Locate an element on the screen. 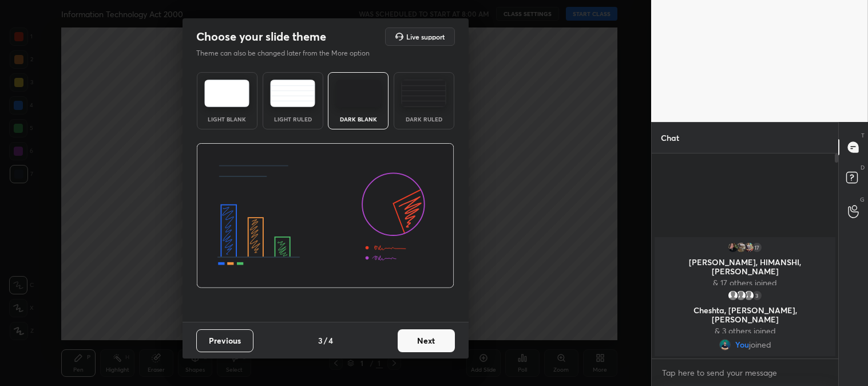  img: darkRuledTheme.de295e13.svg is located at coordinates (424, 94).